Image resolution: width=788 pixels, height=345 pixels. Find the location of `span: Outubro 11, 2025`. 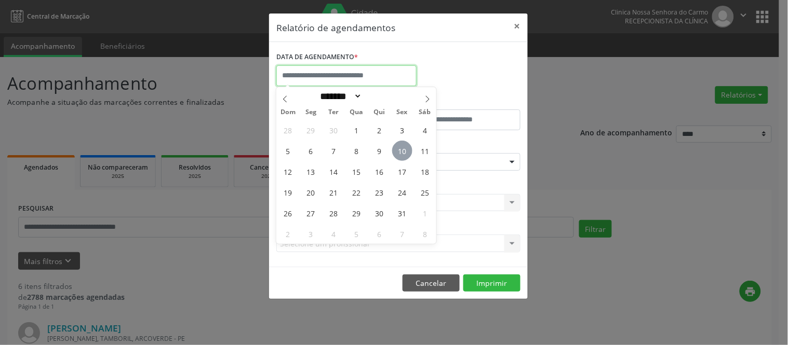

span: Outubro 11, 2025 is located at coordinates (425, 151).